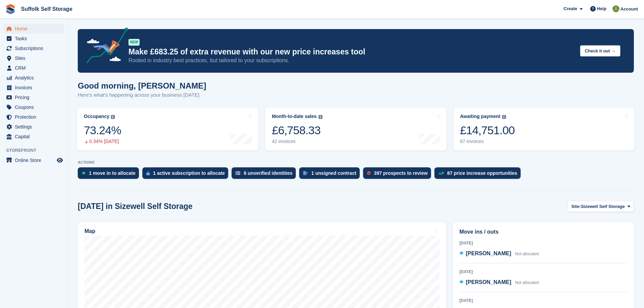 This screenshot has width=644, height=308. I want to click on a: 1 active subscription to allocate, so click(187, 175).